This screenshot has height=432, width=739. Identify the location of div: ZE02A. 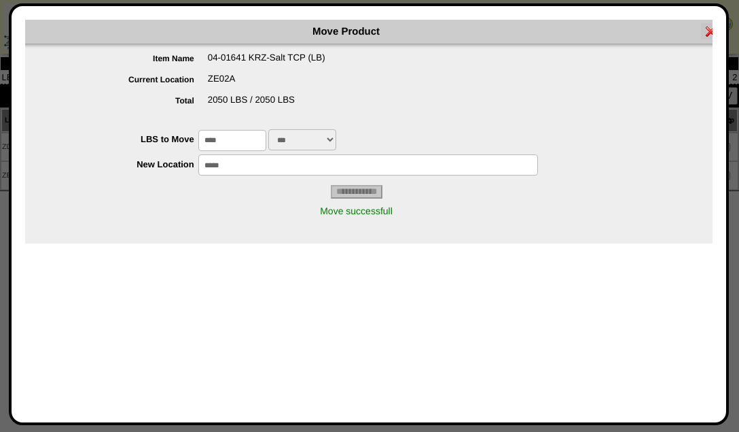
(370, 84).